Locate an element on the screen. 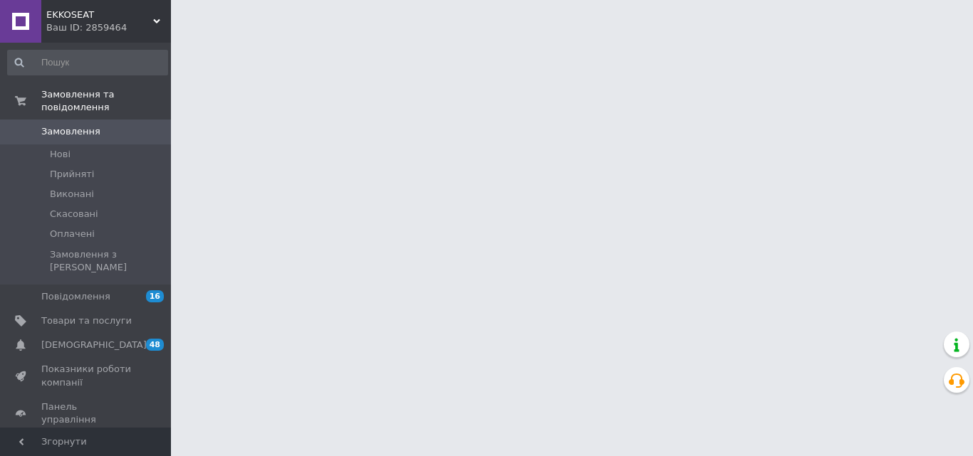  span: 48 is located at coordinates (155, 345).